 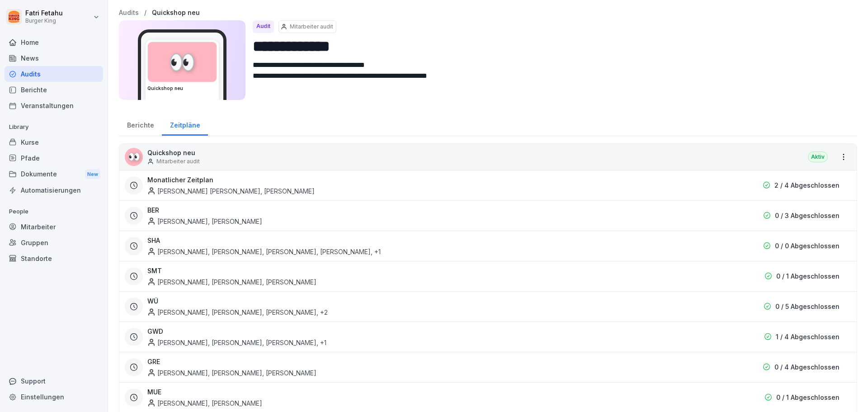 I want to click on div: Standorte, so click(x=54, y=258).